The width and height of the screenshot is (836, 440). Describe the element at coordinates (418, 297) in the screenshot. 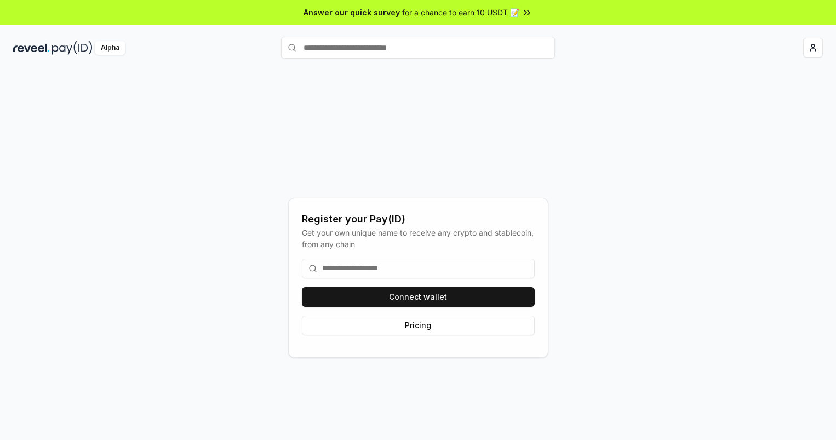

I see `button: Connect wallet` at that location.